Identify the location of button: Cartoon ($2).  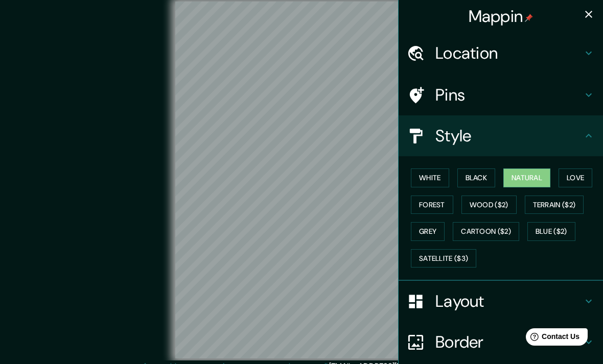
(486, 231).